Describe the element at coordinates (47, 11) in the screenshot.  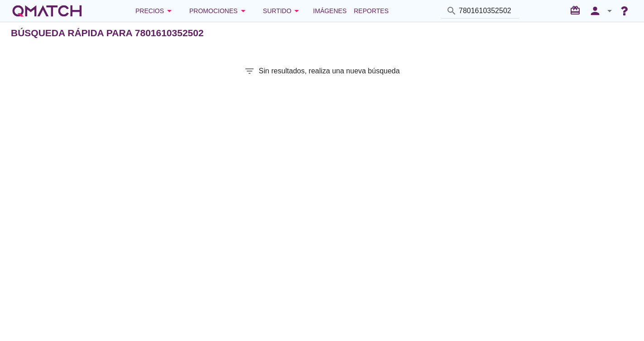
I see `a: white-qmatch-logo` at that location.